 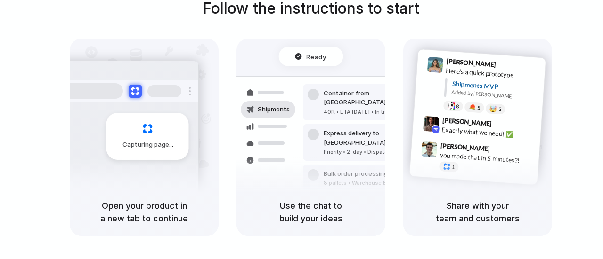 I want to click on span: 8, so click(x=457, y=106).